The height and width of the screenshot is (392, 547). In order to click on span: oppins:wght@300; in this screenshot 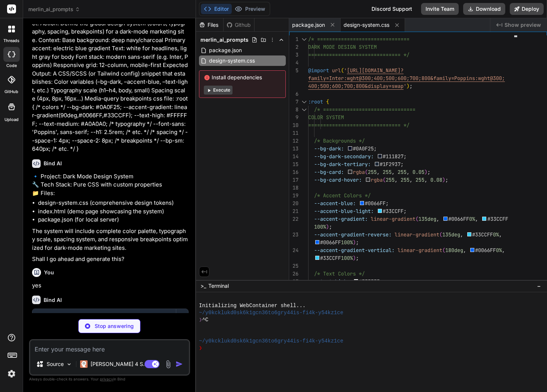, I will do `click(481, 78)`.